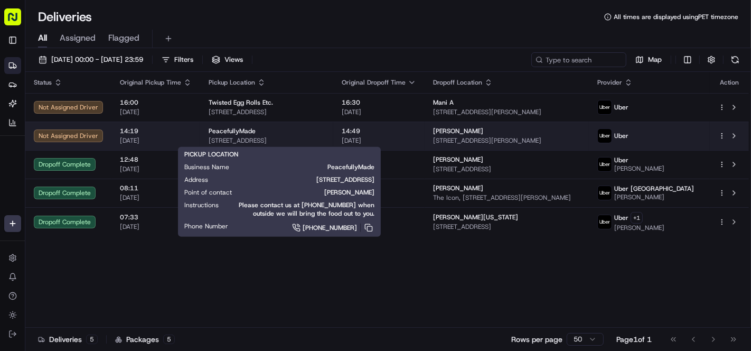  I want to click on a: 📗Knowledge Base, so click(45, 158).